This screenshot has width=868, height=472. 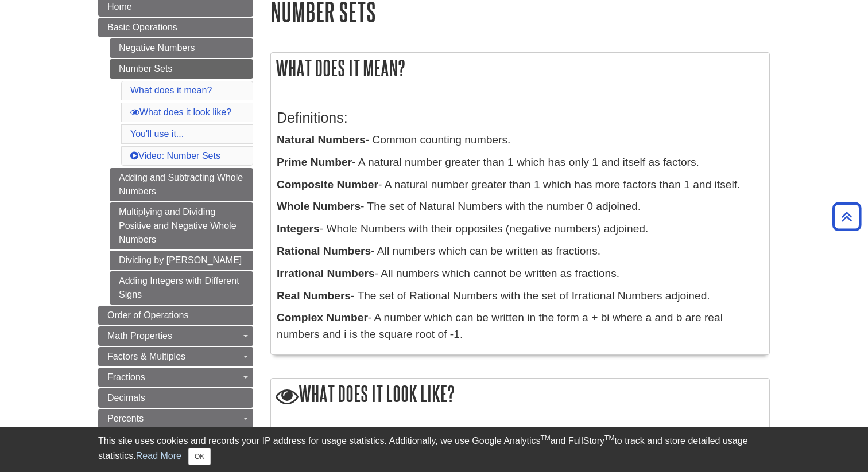 I want to click on p: - Common counting numbers., so click(x=520, y=140).